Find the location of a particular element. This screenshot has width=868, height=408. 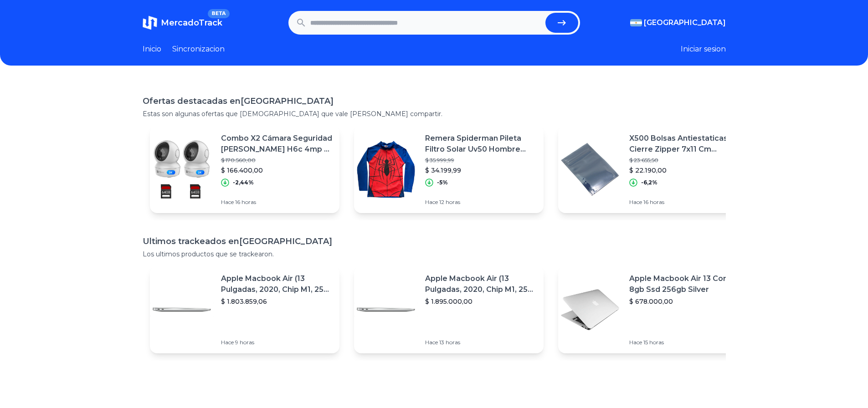

p: $ 35.999,99 is located at coordinates (481, 160).